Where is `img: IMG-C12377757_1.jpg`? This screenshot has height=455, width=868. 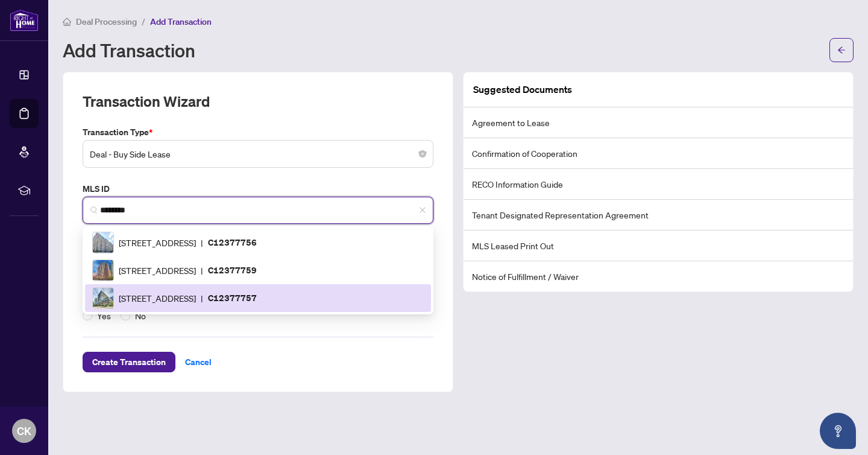 img: IMG-C12377757_1.jpg is located at coordinates (103, 298).